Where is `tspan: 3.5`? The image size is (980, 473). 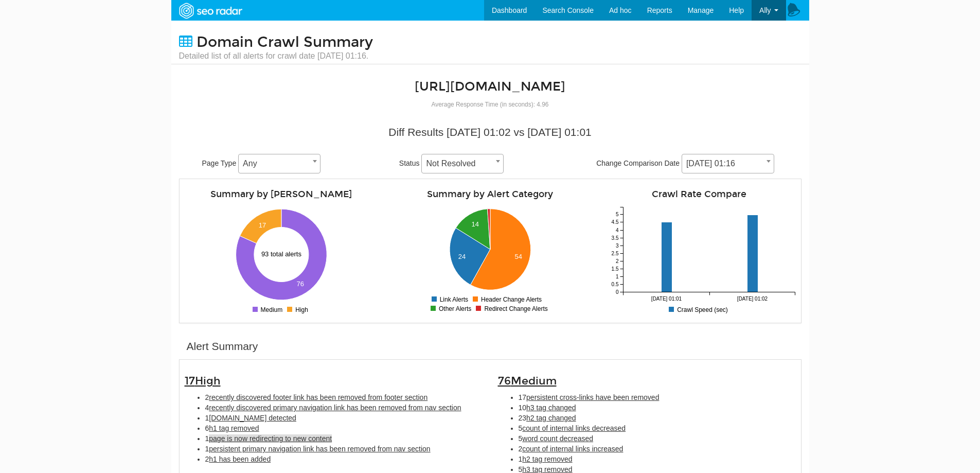
tspan: 3.5 is located at coordinates (615, 238).